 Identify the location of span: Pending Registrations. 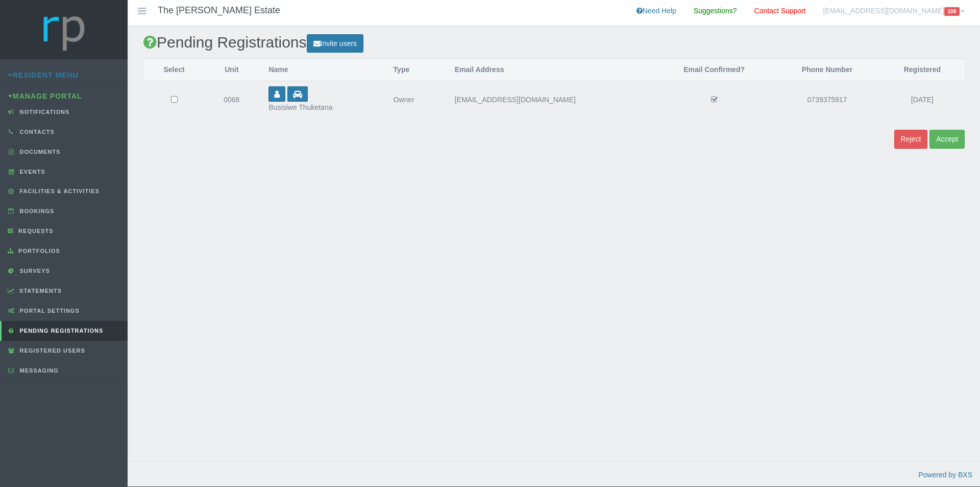
(61, 331).